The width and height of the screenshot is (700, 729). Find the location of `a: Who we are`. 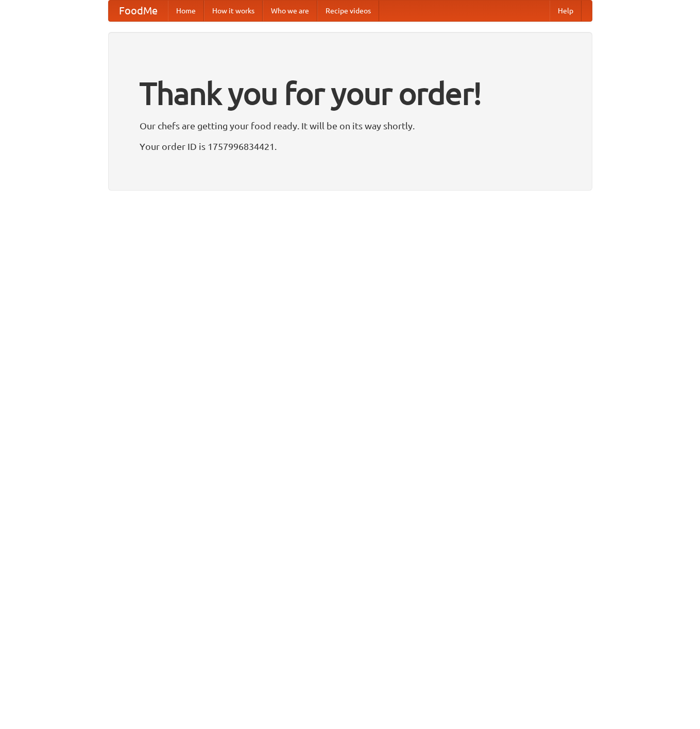

a: Who we are is located at coordinates (289, 11).